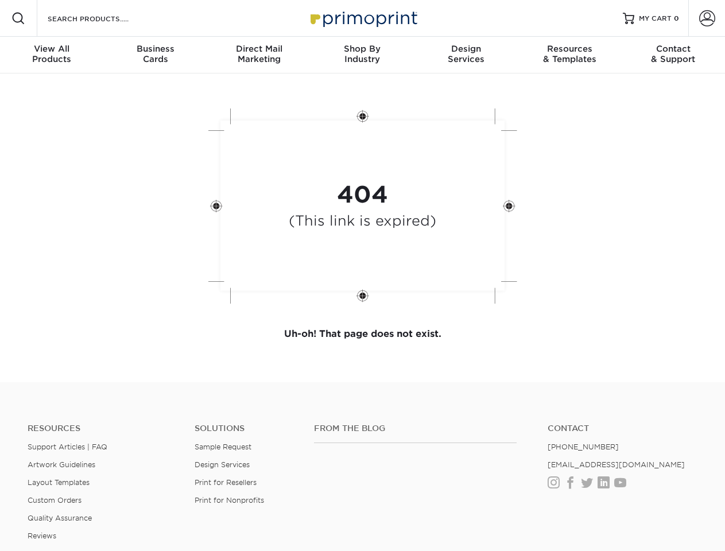 The height and width of the screenshot is (551, 725). I want to click on span: Direct Mail, so click(259, 49).